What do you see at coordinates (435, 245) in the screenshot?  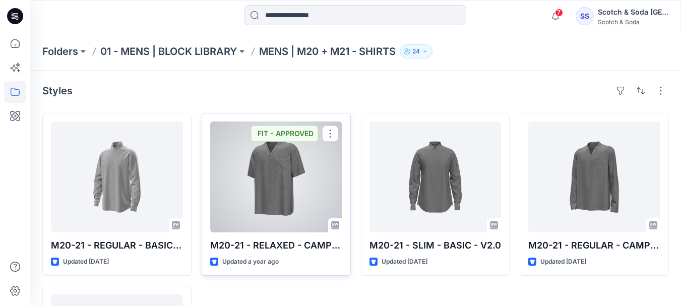 I see `p: M20-21 - SLIM - BASIC - V2.0` at bounding box center [435, 245].